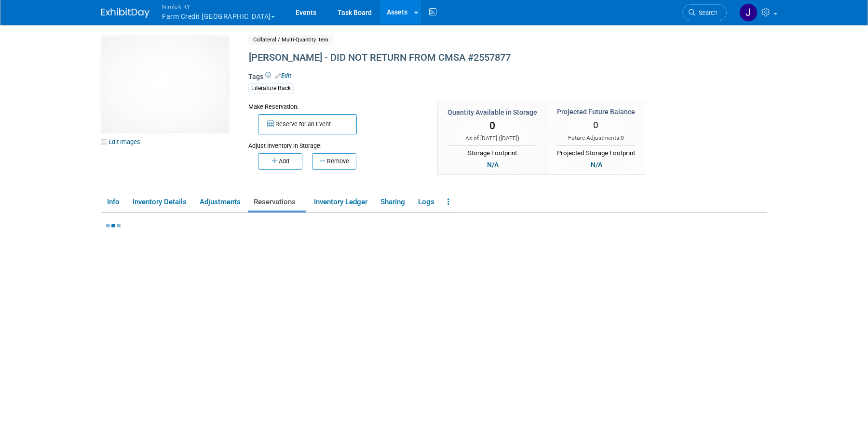  Describe the element at coordinates (492, 152) in the screenshot. I see `div: Storage Footprint` at that location.